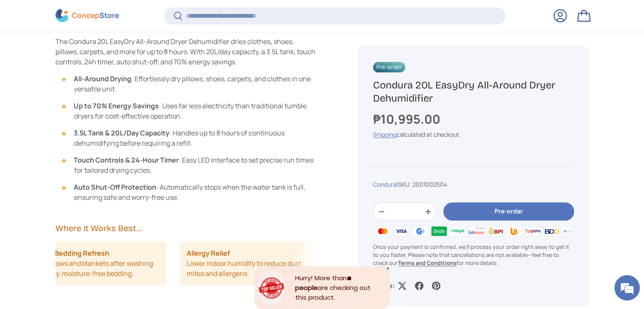  I want to click on textarea: Type your message and hit 'Enter', so click(82, 228).